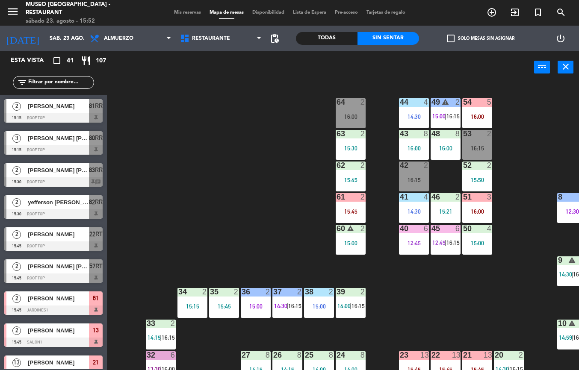 The width and height of the screenshot is (579, 370). I want to click on div: 26, so click(273, 356).